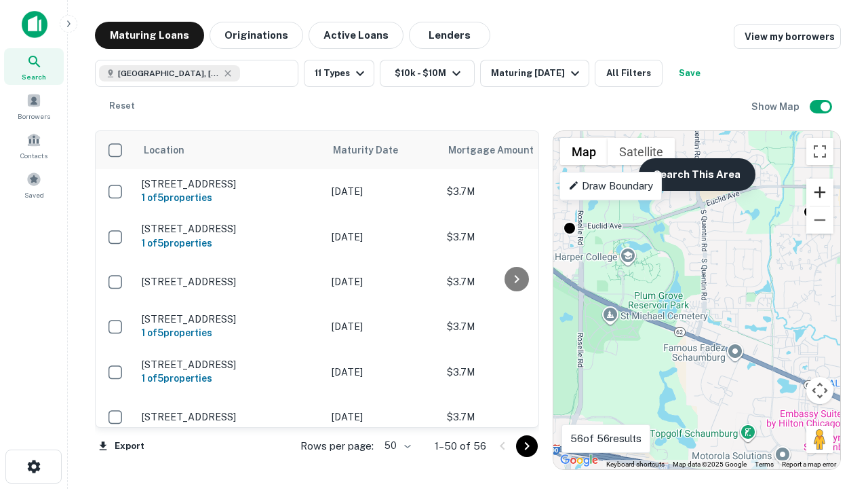 The width and height of the screenshot is (868, 489). Describe the element at coordinates (34, 145) in the screenshot. I see `a: Contacts` at that location.